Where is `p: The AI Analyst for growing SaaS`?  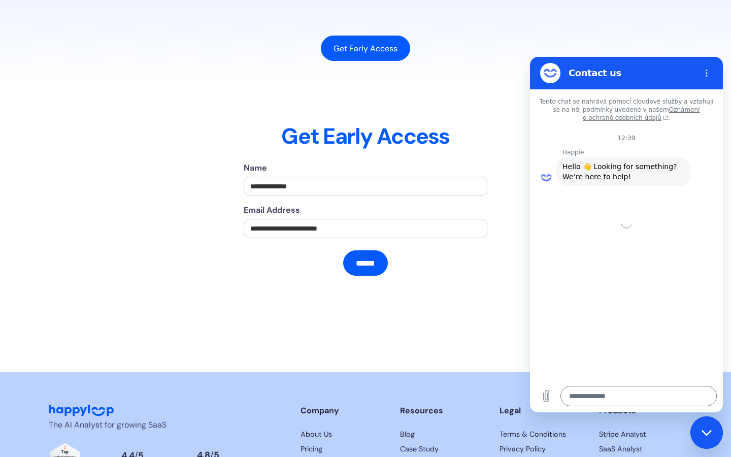 p: The AI Analyst for growing SaaS is located at coordinates (133, 425).